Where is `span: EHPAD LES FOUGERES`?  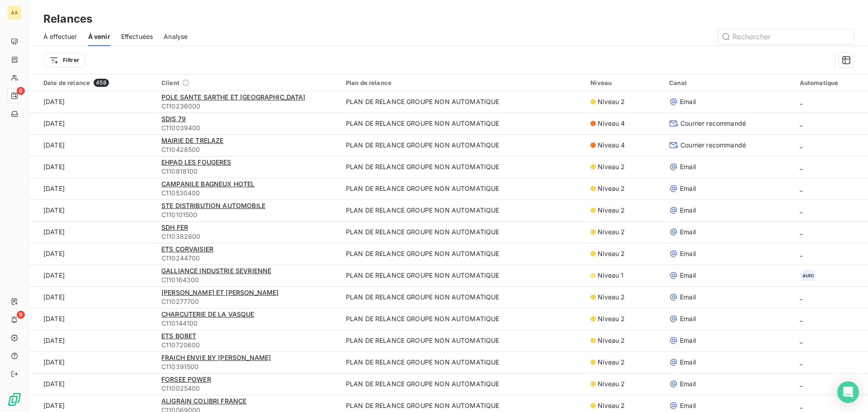
span: EHPAD LES FOUGERES is located at coordinates (196, 162).